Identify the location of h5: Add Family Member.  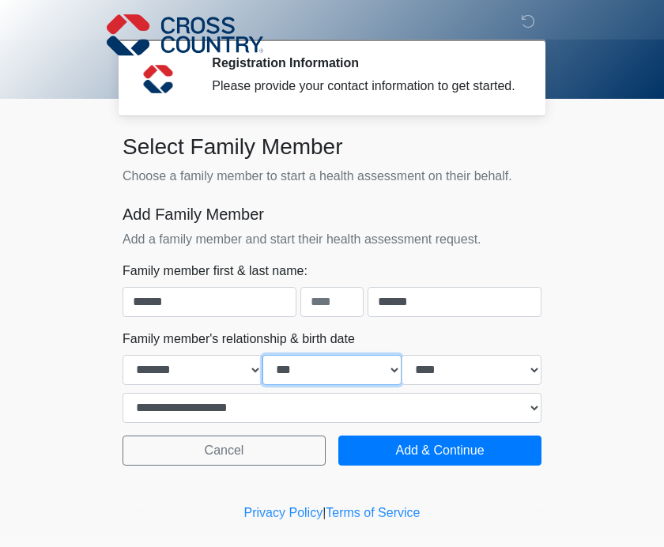
(332, 214).